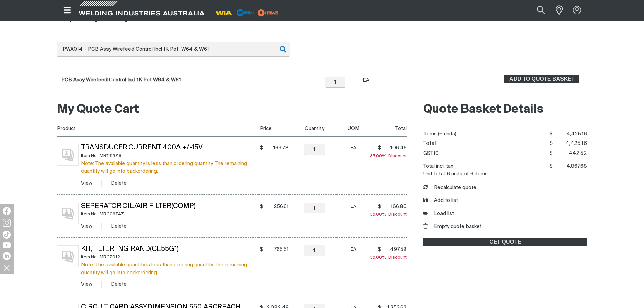 This screenshot has height=308, width=644. Describe the element at coordinates (232, 109) in the screenshot. I see `h2: My Quote Cart` at that location.